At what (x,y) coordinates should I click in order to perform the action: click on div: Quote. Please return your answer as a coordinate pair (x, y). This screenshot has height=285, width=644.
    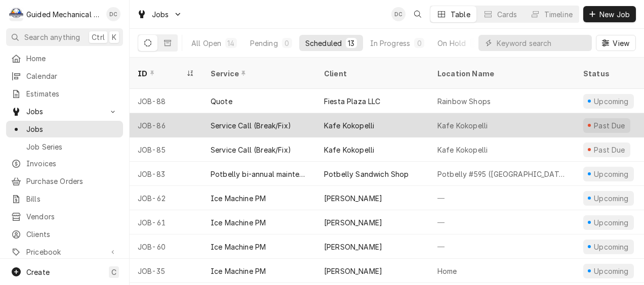
    Looking at the image, I should click on (221, 101).